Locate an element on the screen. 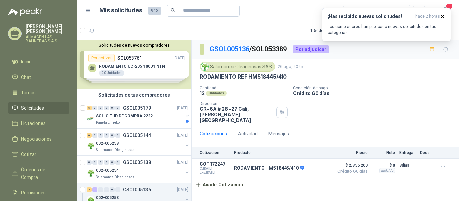  p: Cotización is located at coordinates (215, 153).